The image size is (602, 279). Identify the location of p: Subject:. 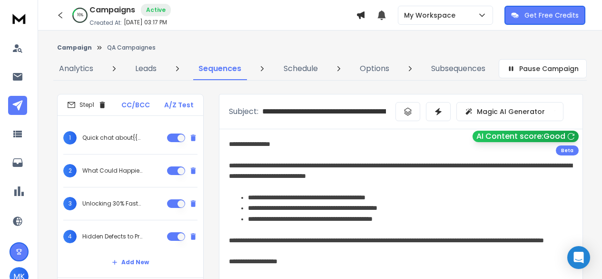
(244, 111).